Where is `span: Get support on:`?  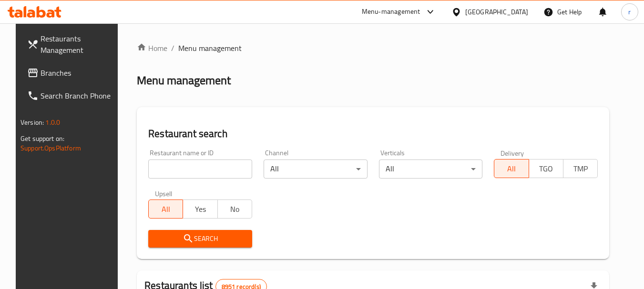 span: Get support on: is located at coordinates (43, 139).